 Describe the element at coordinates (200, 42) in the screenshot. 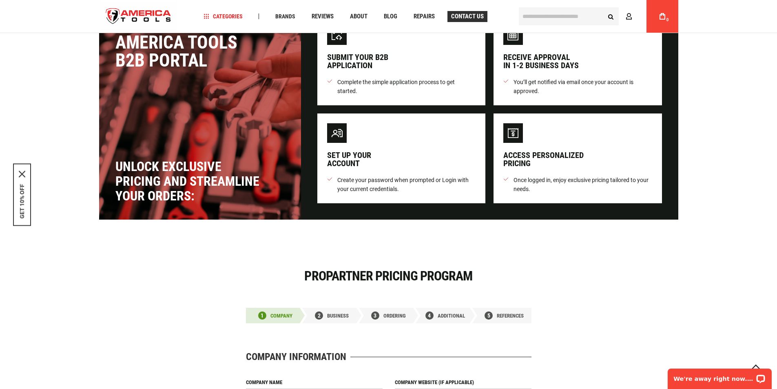

I see `div: Welcome to the America Tools B2B Portal` at that location.